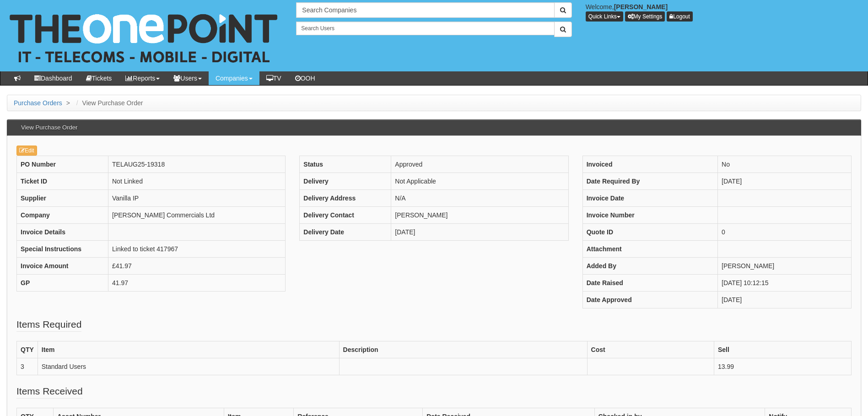 The image size is (868, 416). What do you see at coordinates (197, 282) in the screenshot?
I see `td: 41.97` at bounding box center [197, 282].